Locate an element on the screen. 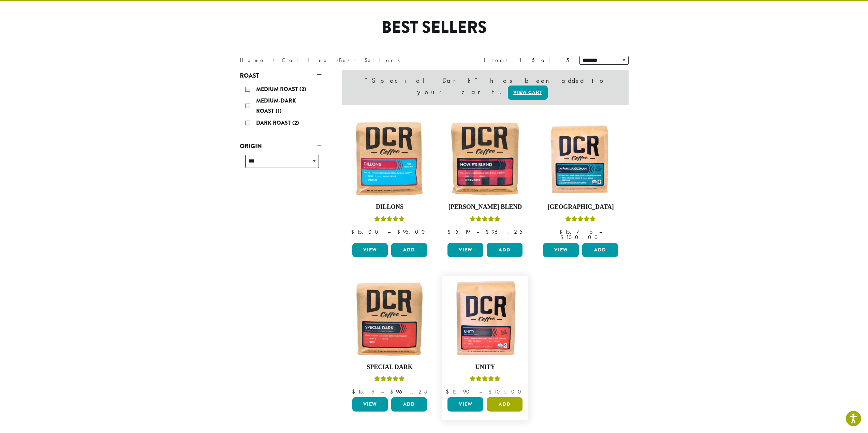 This screenshot has height=433, width=868. bdi: 100.00 is located at coordinates (580, 237).